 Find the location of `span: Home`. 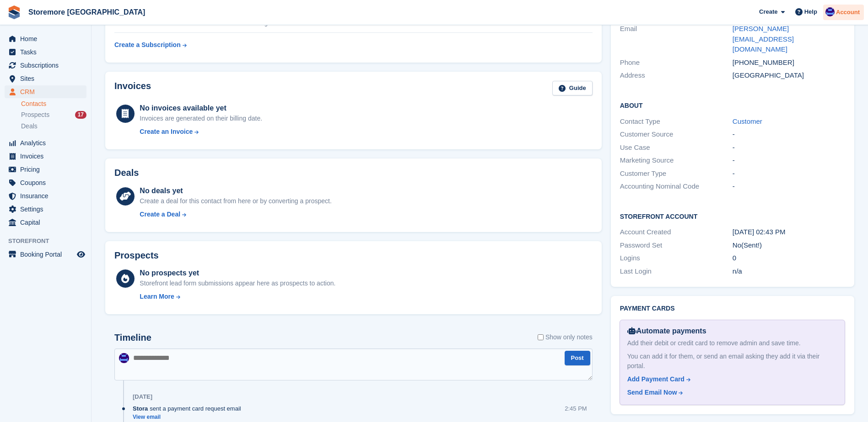

span: Home is located at coordinates (48, 39).